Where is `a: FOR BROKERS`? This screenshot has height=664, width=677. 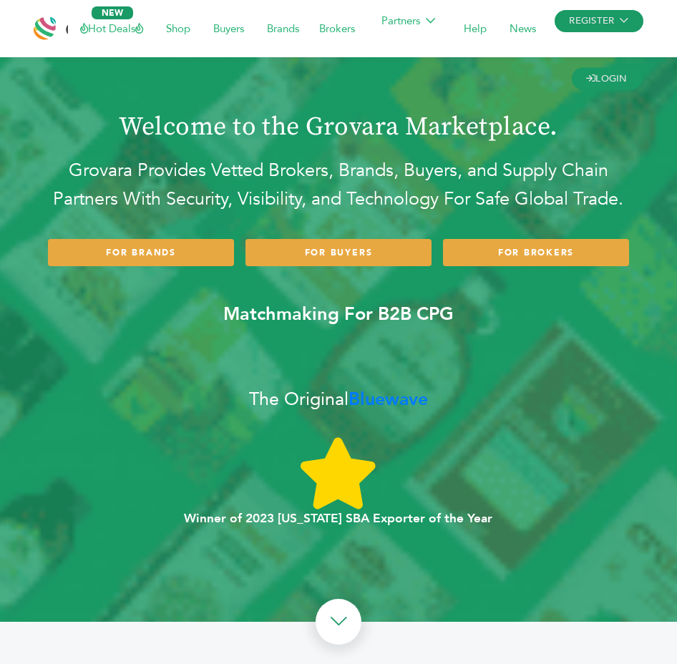
a: FOR BROKERS is located at coordinates (536, 253).